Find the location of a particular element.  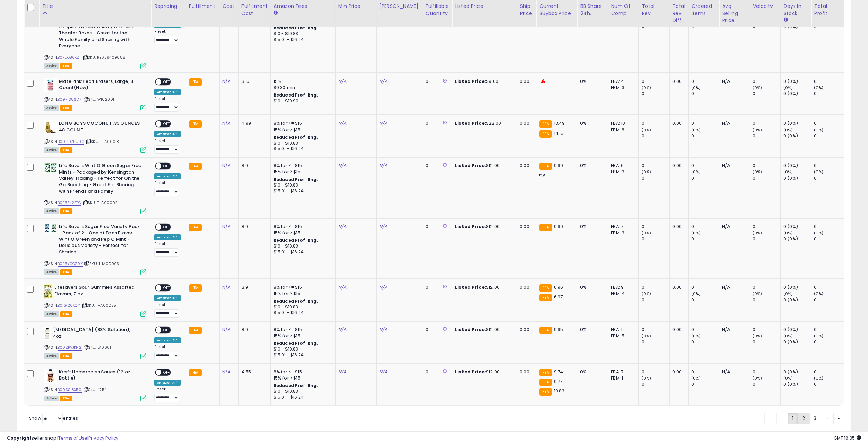

div: FBA: 11 is located at coordinates (622, 330).